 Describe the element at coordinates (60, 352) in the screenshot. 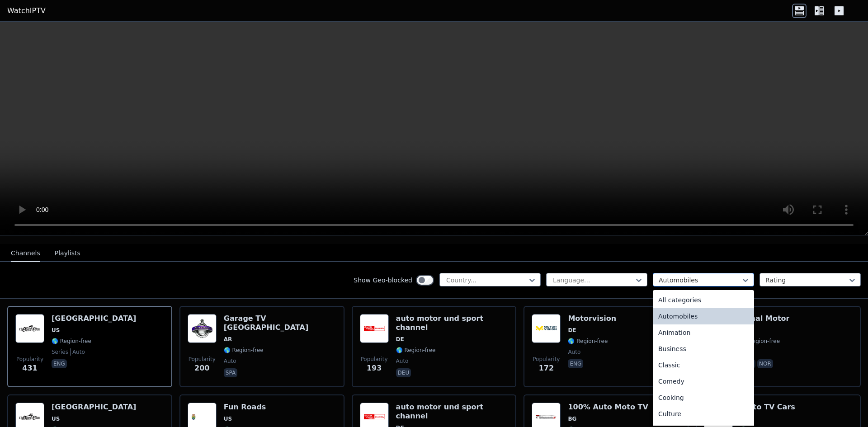

I see `span: series` at that location.